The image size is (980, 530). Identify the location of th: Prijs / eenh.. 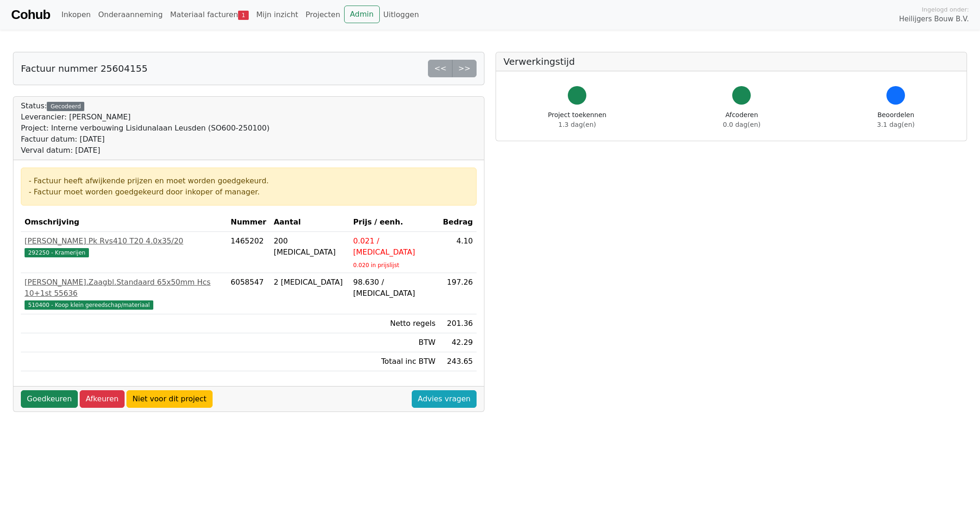
(394, 222).